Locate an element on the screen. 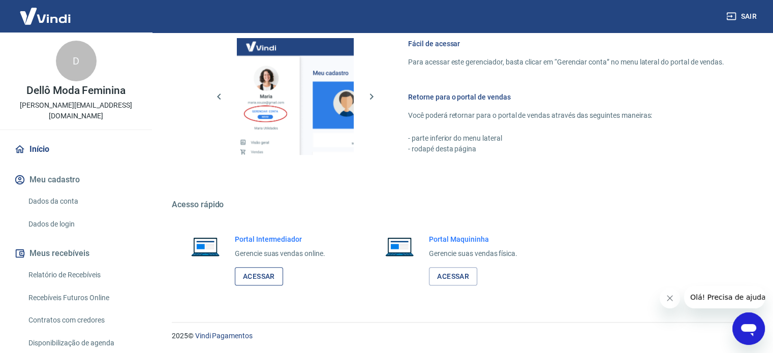 This screenshot has height=353, width=773. img: Imagem da dashboard mostrando o botão de gerenciar conta na sidebar no lado esquerdo is located at coordinates (295, 97).